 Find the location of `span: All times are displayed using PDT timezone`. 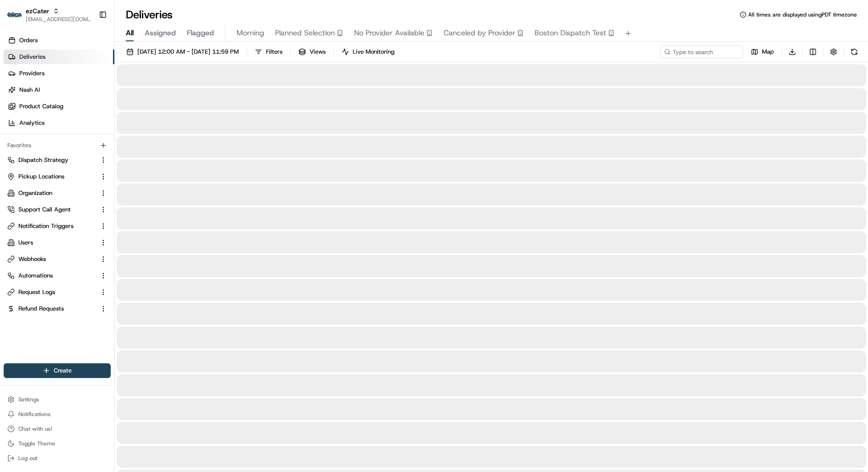

span: All times are displayed using PDT timezone is located at coordinates (802, 15).